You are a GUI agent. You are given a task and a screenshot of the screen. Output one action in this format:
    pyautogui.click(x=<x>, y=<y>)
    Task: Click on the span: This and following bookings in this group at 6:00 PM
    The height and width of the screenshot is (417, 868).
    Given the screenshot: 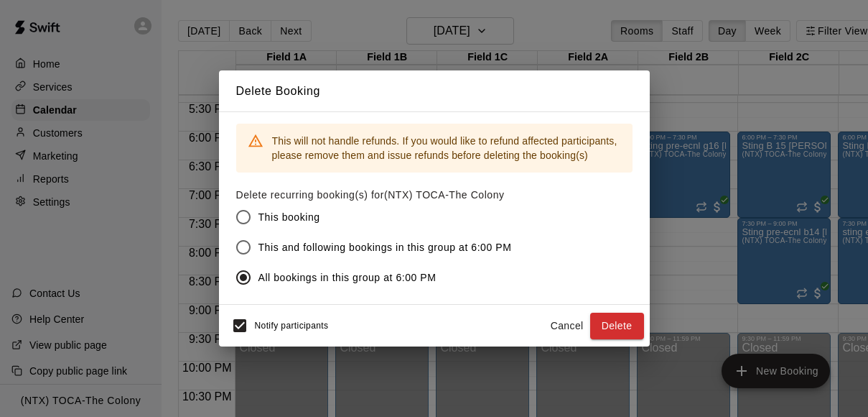 What is the action you would take?
    pyautogui.click(x=385, y=247)
    